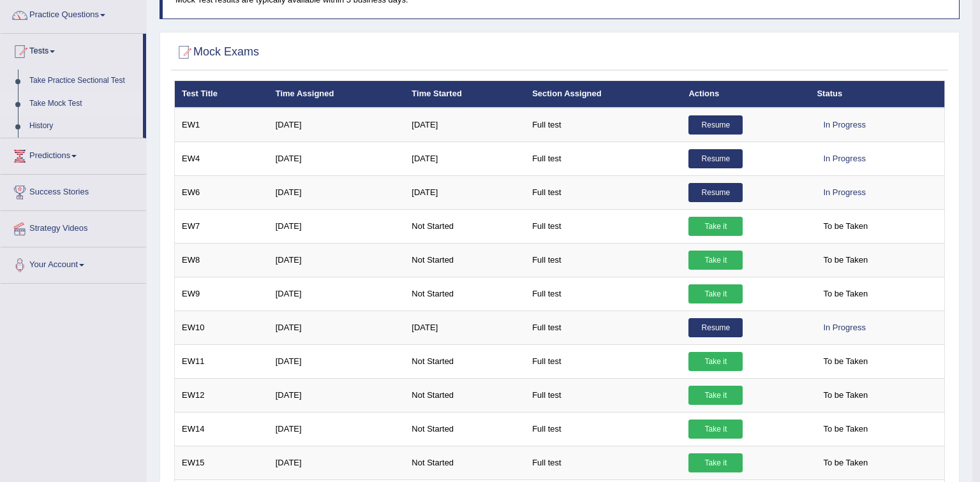 The width and height of the screenshot is (980, 482). Describe the element at coordinates (337, 95) in the screenshot. I see `th: Time Assigned` at that location.